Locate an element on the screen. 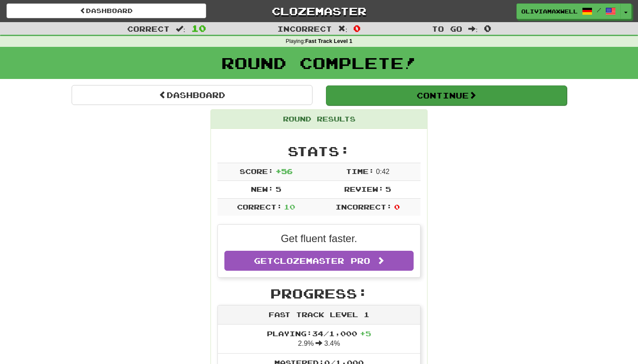 The height and width of the screenshot is (364, 638). h2: Stats: is located at coordinates (319, 151).